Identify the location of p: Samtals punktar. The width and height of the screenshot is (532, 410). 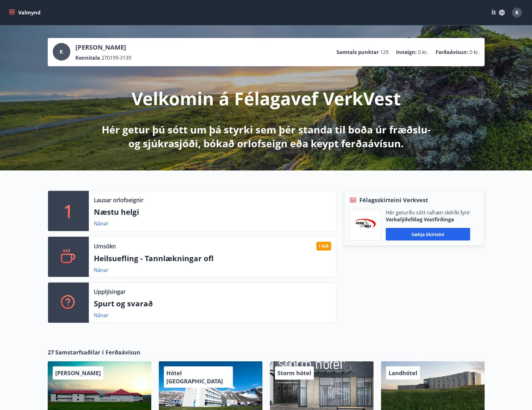
(357, 52).